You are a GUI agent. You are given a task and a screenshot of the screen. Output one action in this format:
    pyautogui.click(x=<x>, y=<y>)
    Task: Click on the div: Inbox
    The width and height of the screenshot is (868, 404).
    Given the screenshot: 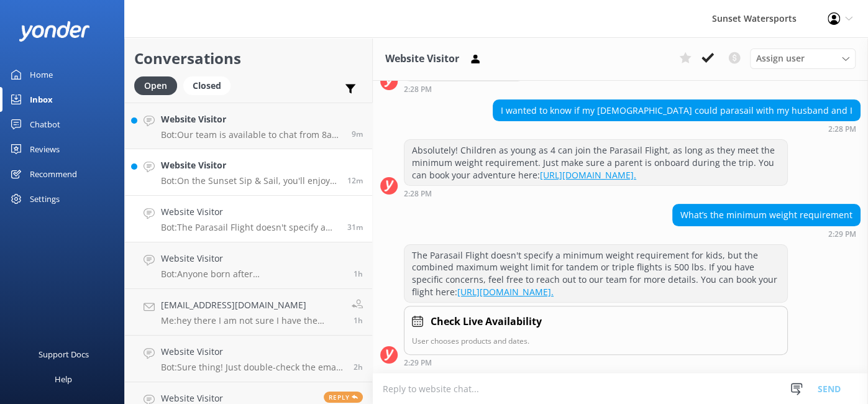 What is the action you would take?
    pyautogui.click(x=41, y=99)
    